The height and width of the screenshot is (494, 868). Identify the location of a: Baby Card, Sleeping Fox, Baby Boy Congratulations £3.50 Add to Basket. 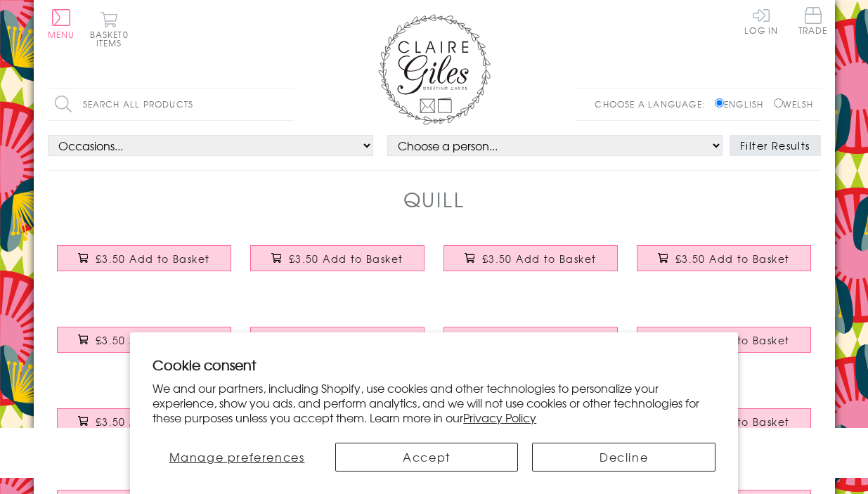
(724, 265).